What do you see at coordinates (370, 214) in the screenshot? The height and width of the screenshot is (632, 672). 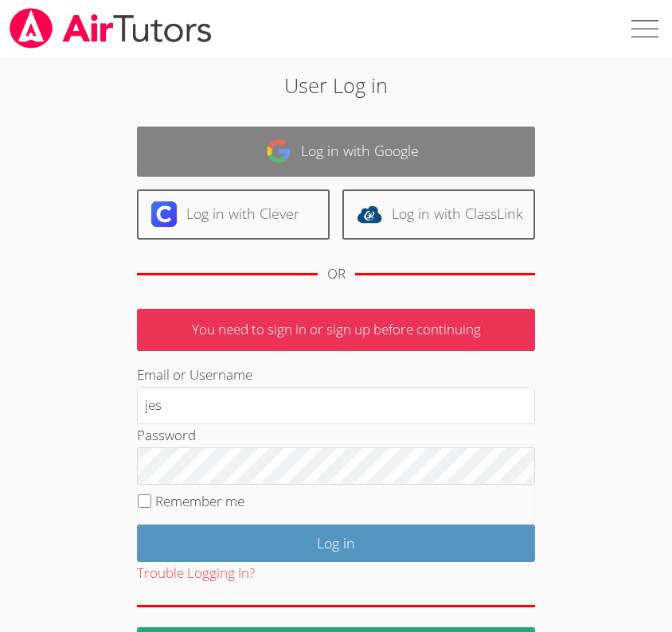 I see `img: classlink-logo-d6bb404cc1216ec64c9a2012d9dc4662098be43eaf13dc465df04b49fa7ab582.svg` at bounding box center [370, 214].